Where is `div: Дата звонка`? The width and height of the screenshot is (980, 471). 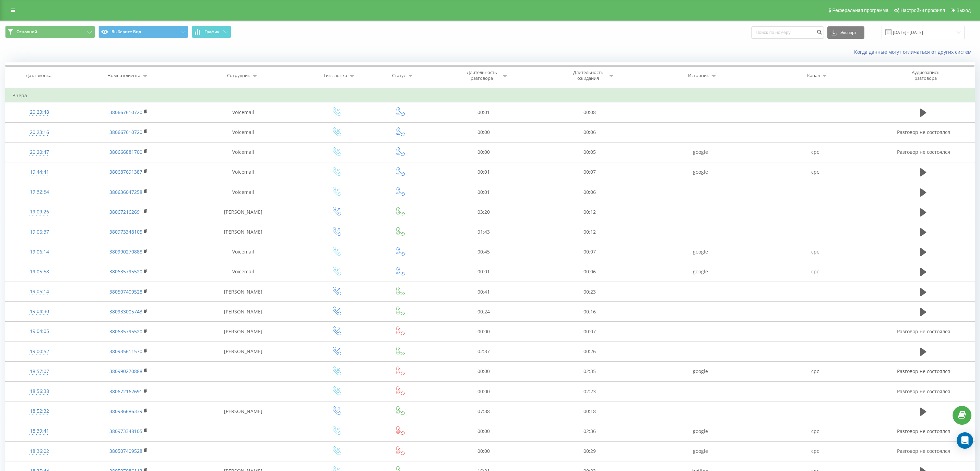
div: Дата звонка is located at coordinates (39, 76).